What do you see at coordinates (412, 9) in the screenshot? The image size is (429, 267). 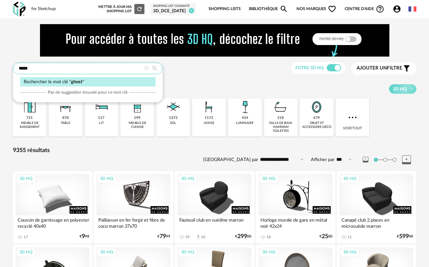 I see `img: fr` at bounding box center [412, 9].